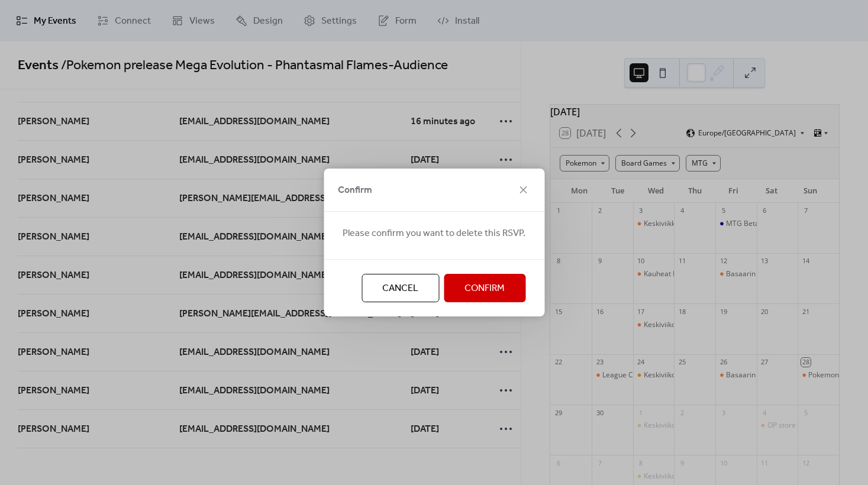  I want to click on span: Please confirm you want to delete this RSVP., so click(433, 233).